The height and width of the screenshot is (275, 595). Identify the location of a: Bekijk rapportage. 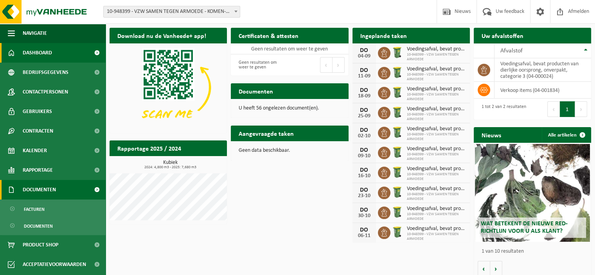
(197, 163).